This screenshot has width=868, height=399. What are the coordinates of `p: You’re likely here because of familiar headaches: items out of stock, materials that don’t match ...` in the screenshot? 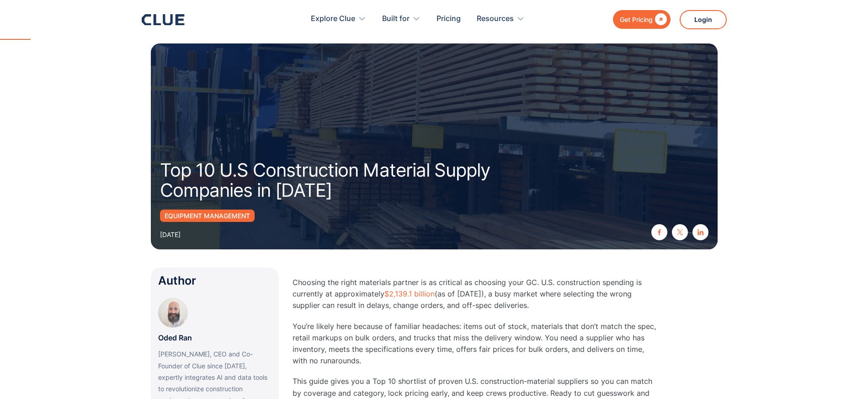 It's located at (475, 343).